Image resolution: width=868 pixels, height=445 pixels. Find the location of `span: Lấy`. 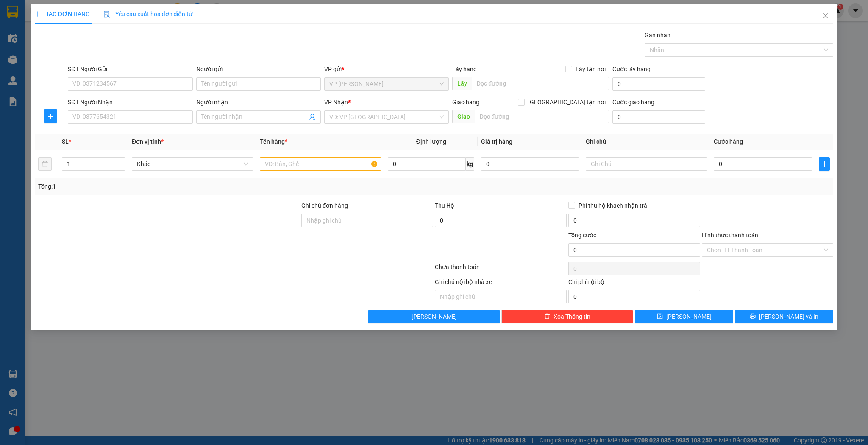

span: Lấy is located at coordinates (462, 83).